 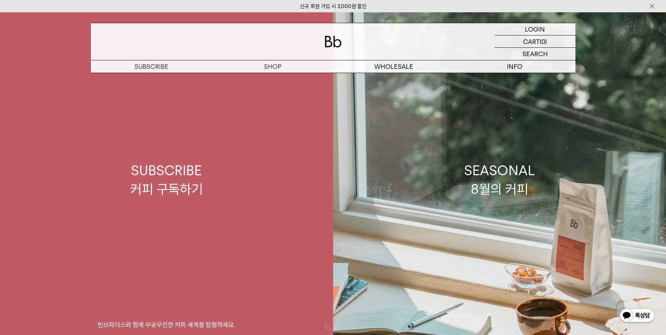 What do you see at coordinates (394, 66) in the screenshot?
I see `p: WHOLESALE` at bounding box center [394, 66].